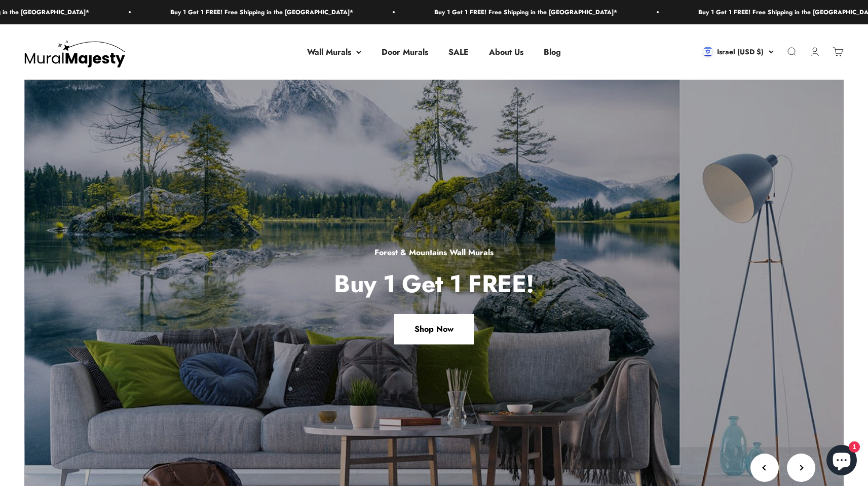  What do you see at coordinates (740, 52) in the screenshot?
I see `span: Israel (USD $)` at bounding box center [740, 52].